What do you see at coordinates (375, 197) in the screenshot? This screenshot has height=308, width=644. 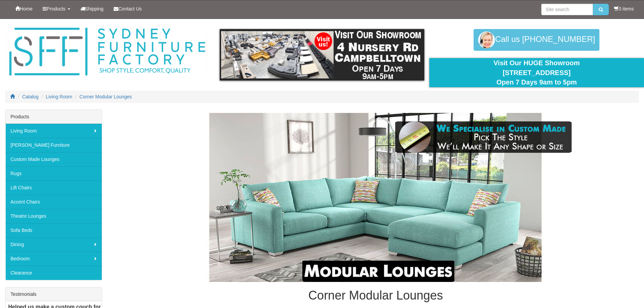 I see `img: Corner Modular Lounges` at bounding box center [375, 197].